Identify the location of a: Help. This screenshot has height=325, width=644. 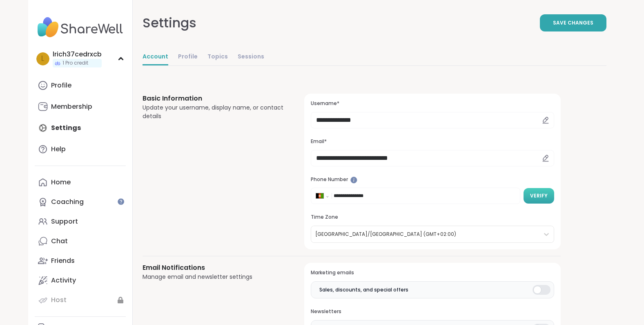
(80, 149).